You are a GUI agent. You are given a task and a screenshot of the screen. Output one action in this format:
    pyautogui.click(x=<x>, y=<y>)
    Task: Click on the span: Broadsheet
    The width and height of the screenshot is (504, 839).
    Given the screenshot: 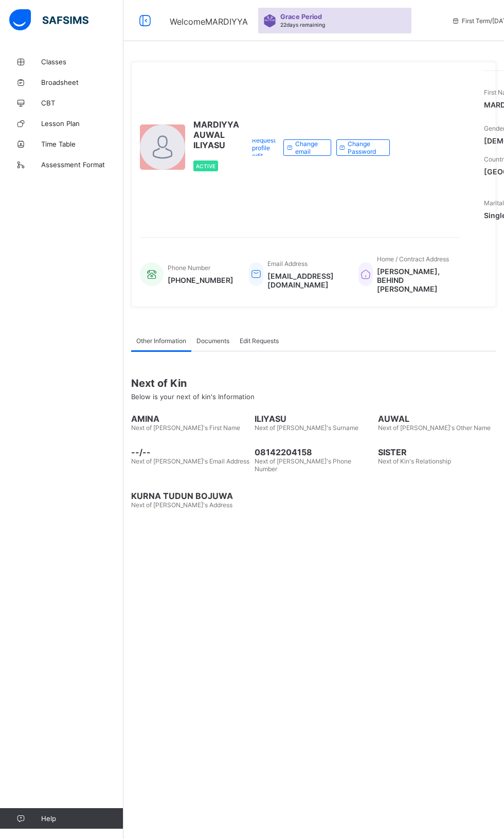 What is the action you would take?
    pyautogui.click(x=82, y=82)
    